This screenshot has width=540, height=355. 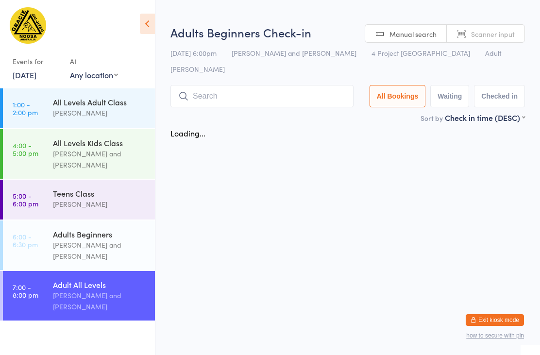 I want to click on time: 5:00 - 6:00 pm, so click(x=25, y=200).